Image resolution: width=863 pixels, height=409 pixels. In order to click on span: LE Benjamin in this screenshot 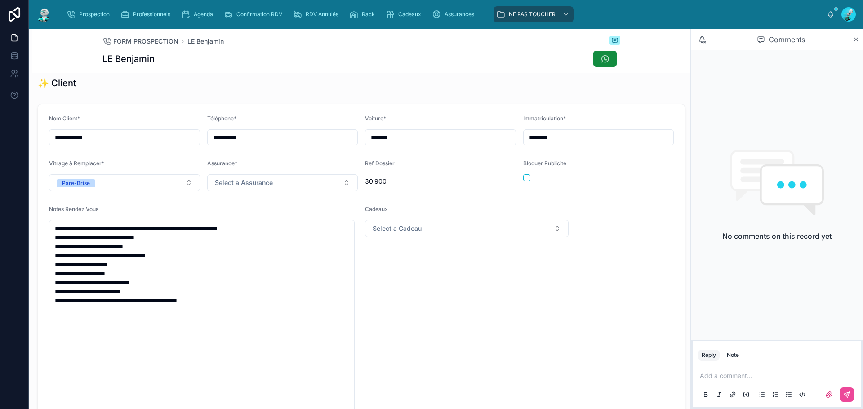, I will do `click(205, 41)`.